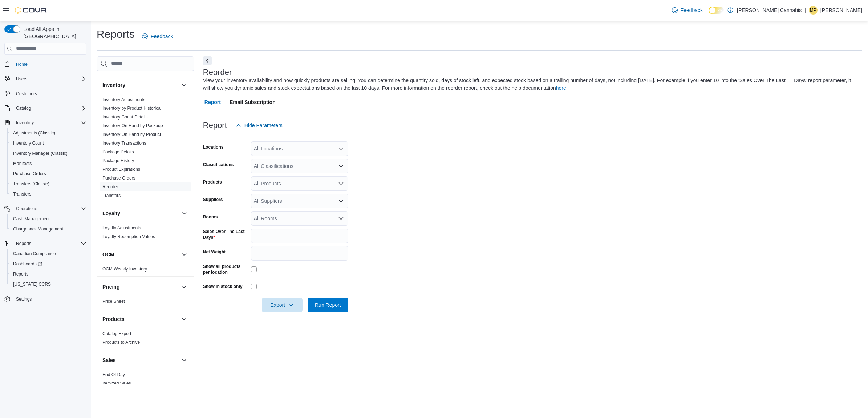  What do you see at coordinates (146, 339) in the screenshot?
I see `div: Products` at bounding box center [146, 339].